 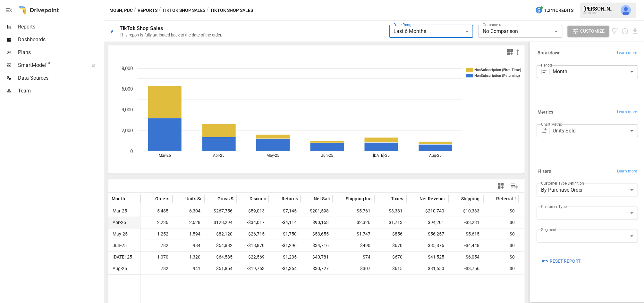 I want to click on span: $30,727, so click(x=317, y=269).